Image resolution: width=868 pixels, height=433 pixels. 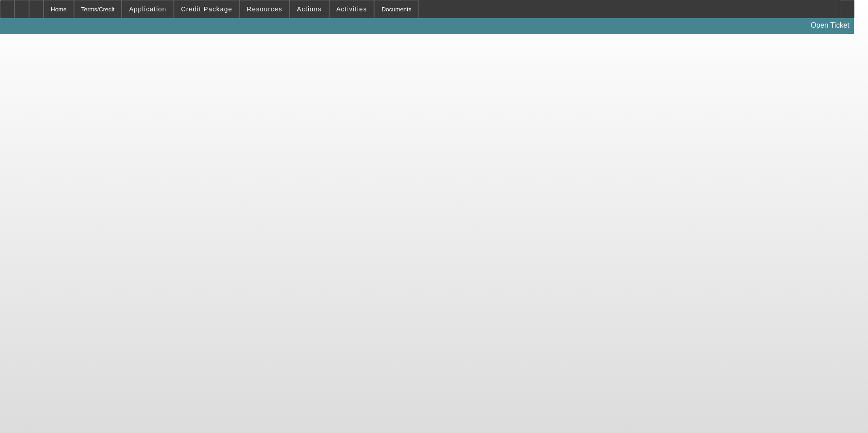 I want to click on span: Activities, so click(x=352, y=9).